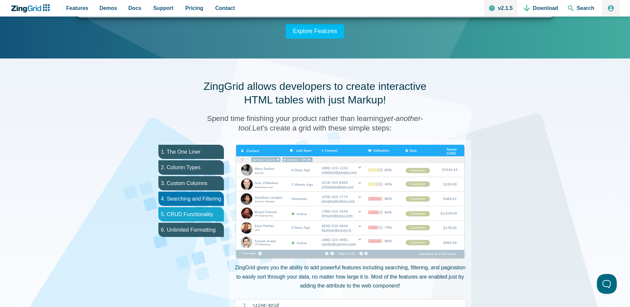 This screenshot has width=630, height=307. Describe the element at coordinates (225, 8) in the screenshot. I see `span: Contact` at that location.